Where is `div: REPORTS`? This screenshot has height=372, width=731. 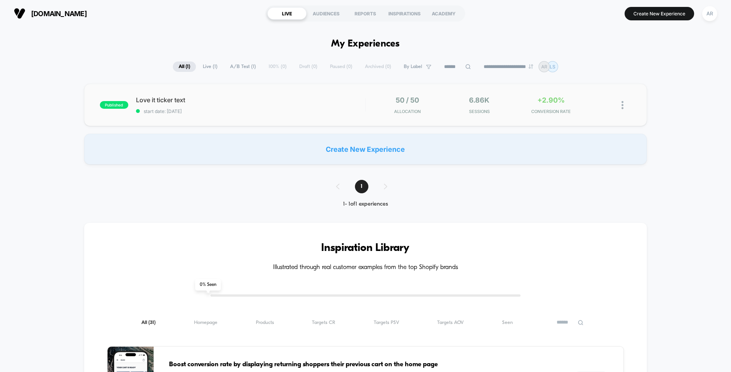 div: REPORTS is located at coordinates (366, 13).